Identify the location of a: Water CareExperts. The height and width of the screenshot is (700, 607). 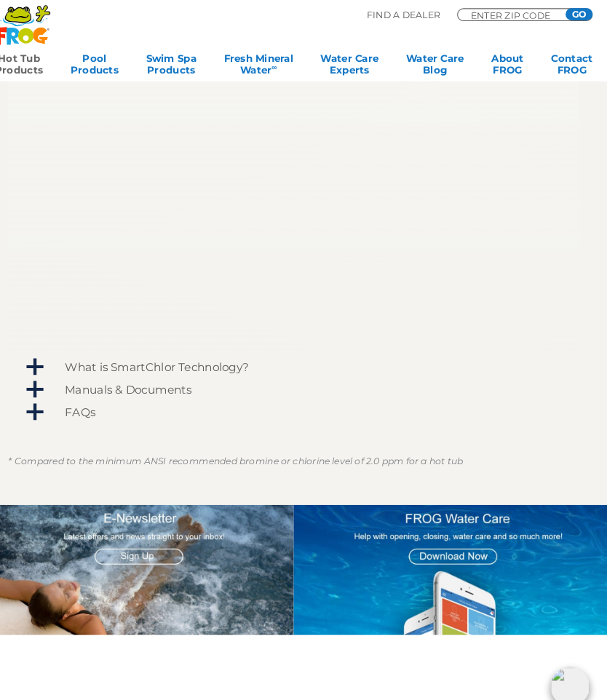
(358, 65).